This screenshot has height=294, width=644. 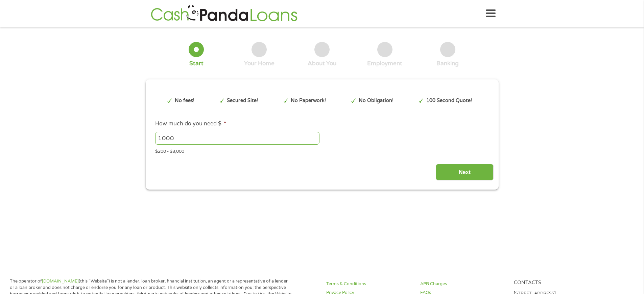 I want to click on label: How much do you need $, so click(x=191, y=124).